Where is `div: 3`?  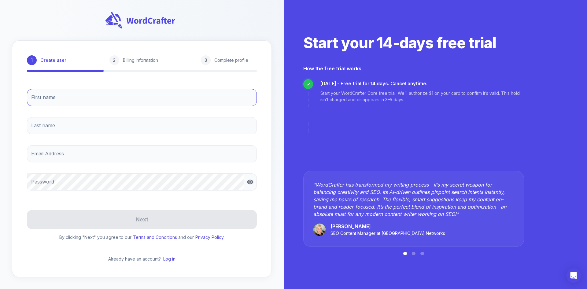 div: 3 is located at coordinates (206, 60).